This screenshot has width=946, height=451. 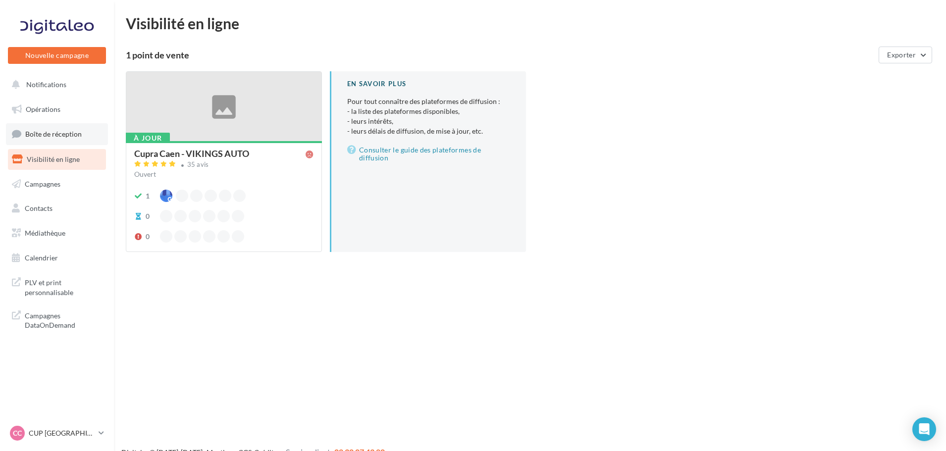 I want to click on span: Campagnes, so click(x=43, y=183).